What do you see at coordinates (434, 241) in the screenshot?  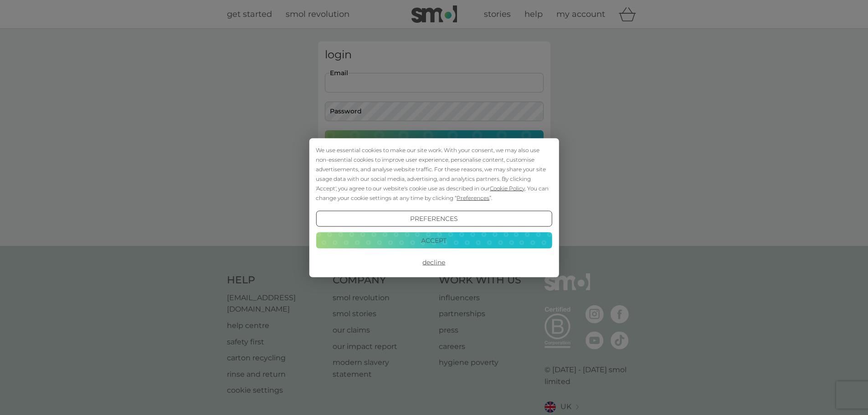 I see `button: Accept` at bounding box center [434, 241].